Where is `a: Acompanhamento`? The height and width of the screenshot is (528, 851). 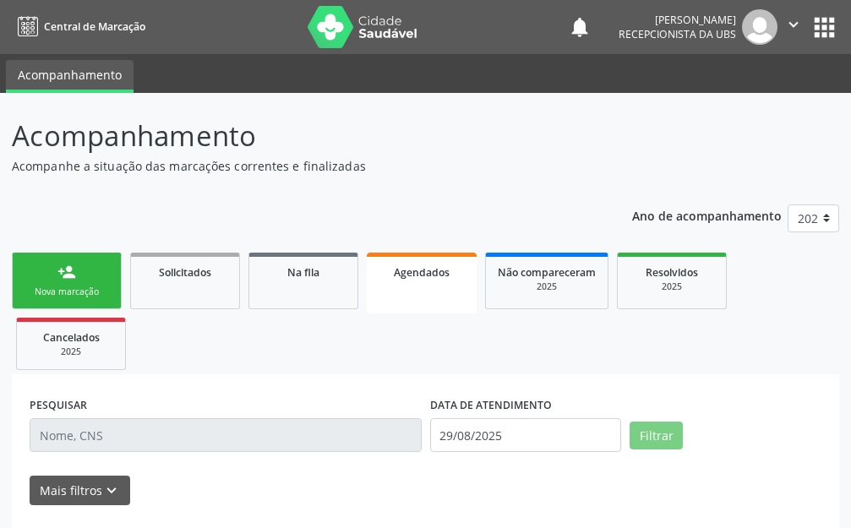 a: Acompanhamento is located at coordinates (69, 76).